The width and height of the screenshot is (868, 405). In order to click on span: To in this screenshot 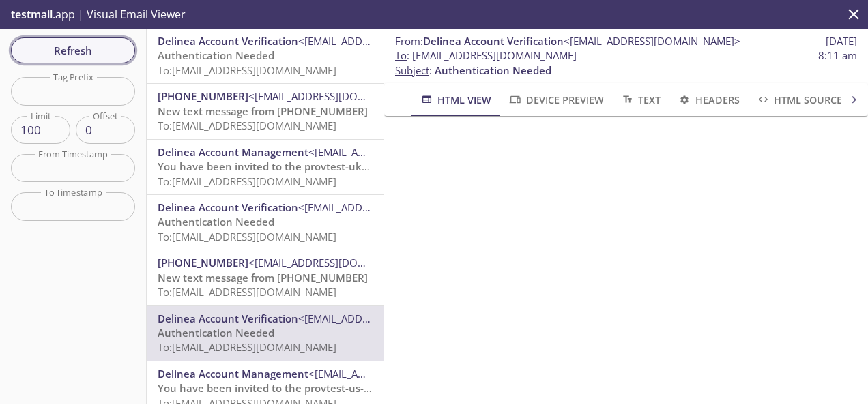, I will do `click(400, 56)`.